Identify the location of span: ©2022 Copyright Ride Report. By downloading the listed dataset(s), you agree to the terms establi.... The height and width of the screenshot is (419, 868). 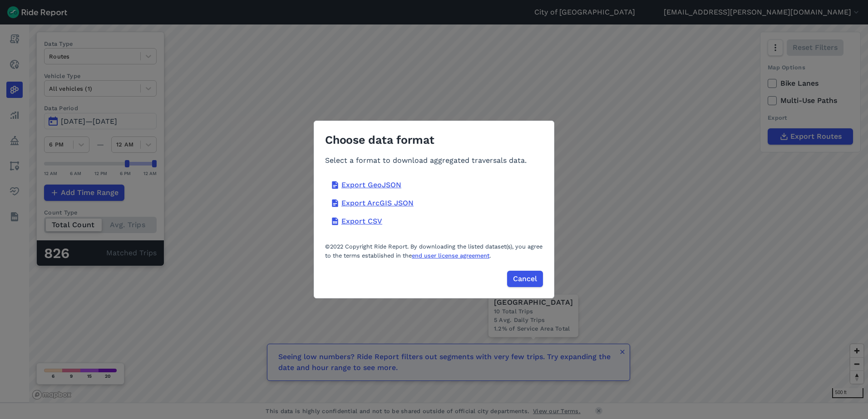
(433, 251).